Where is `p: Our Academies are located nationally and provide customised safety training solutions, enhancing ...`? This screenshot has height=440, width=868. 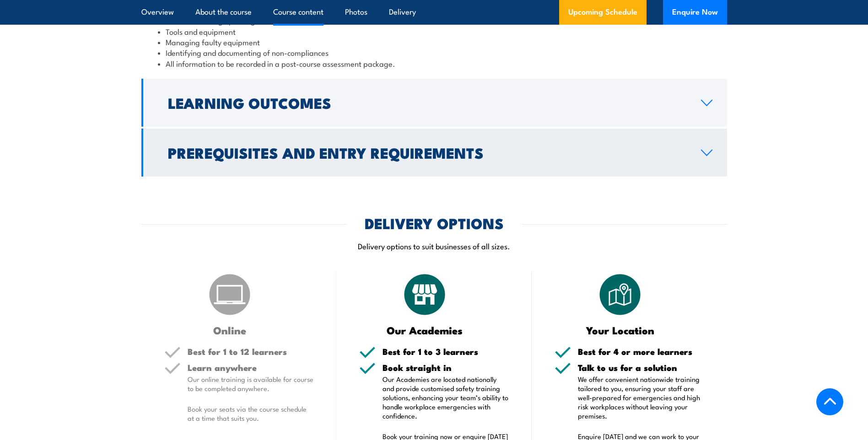 p: Our Academies are located nationally and provide customised safety training solutions, enhancing ... is located at coordinates (446, 397).